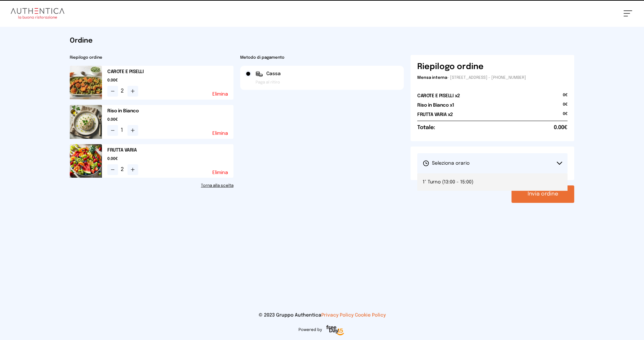 The image size is (644, 340). Describe the element at coordinates (543, 194) in the screenshot. I see `button: Invia ordine` at that location.